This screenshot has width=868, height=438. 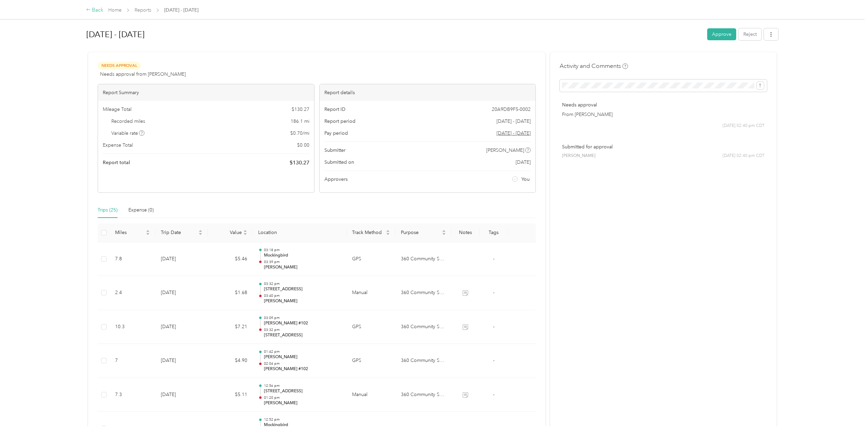 What do you see at coordinates (179, 233) in the screenshot?
I see `span: Trip Date` at bounding box center [179, 233].